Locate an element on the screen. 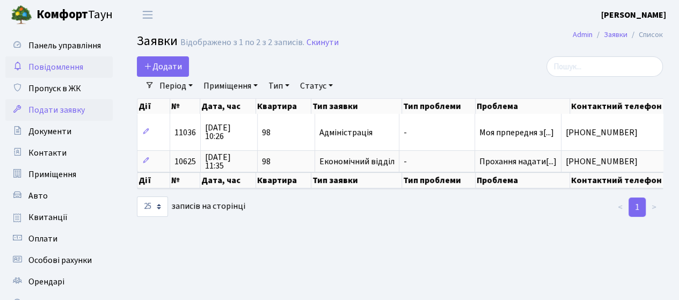 The width and height of the screenshot is (679, 300). span: Панель управління is located at coordinates (64, 46).